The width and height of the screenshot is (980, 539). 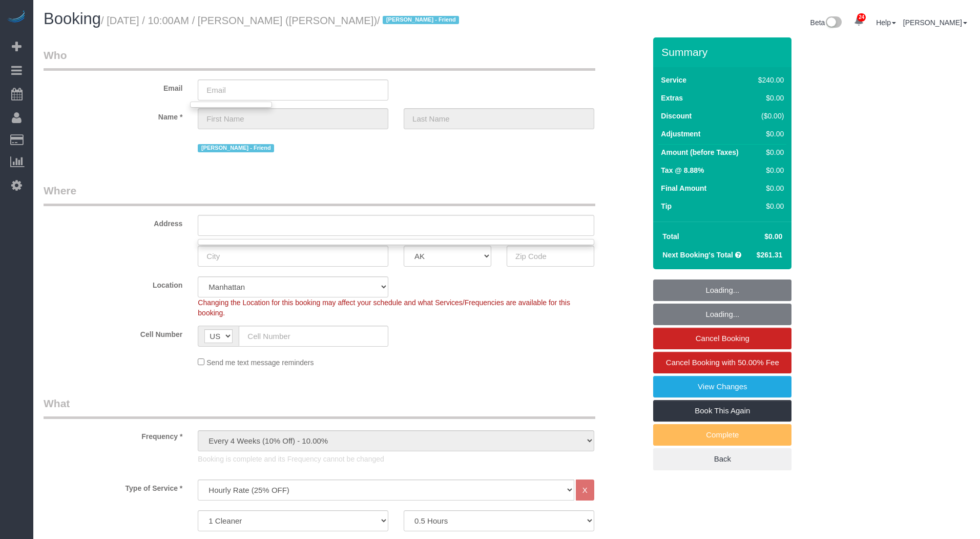 I want to click on label: Type of Service *, so click(x=113, y=486).